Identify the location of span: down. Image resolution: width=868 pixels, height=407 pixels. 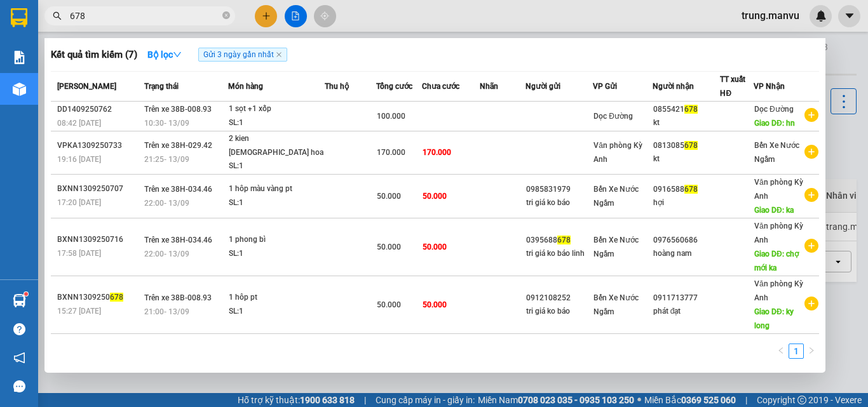
(178, 55).